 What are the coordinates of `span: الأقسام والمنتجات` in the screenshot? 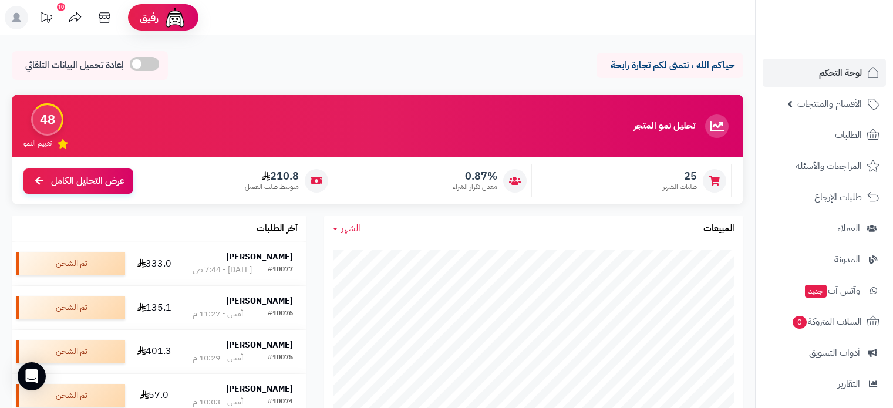 It's located at (829, 104).